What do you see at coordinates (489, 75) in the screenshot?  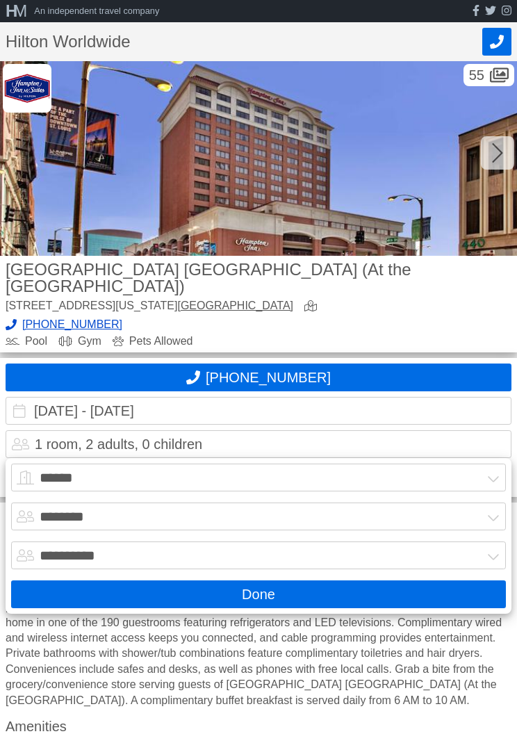 I see `div: 55` at bounding box center [489, 75].